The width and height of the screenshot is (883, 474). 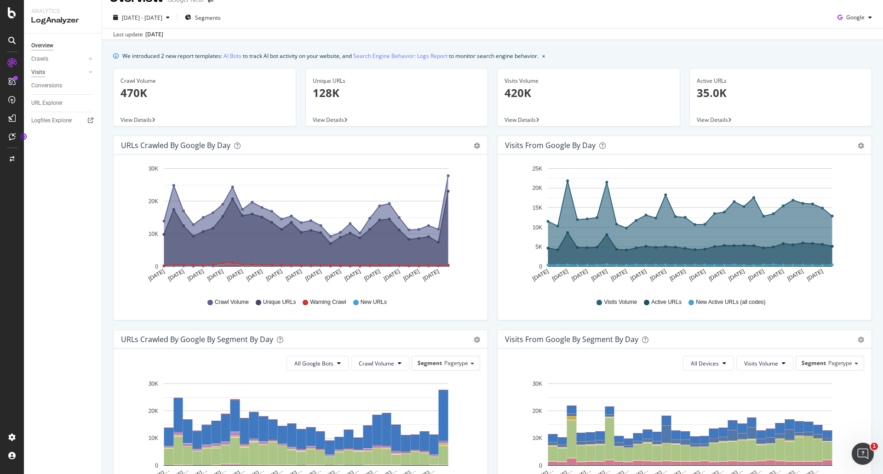 I want to click on div: Visits from Google By Segment By Day, so click(x=572, y=339).